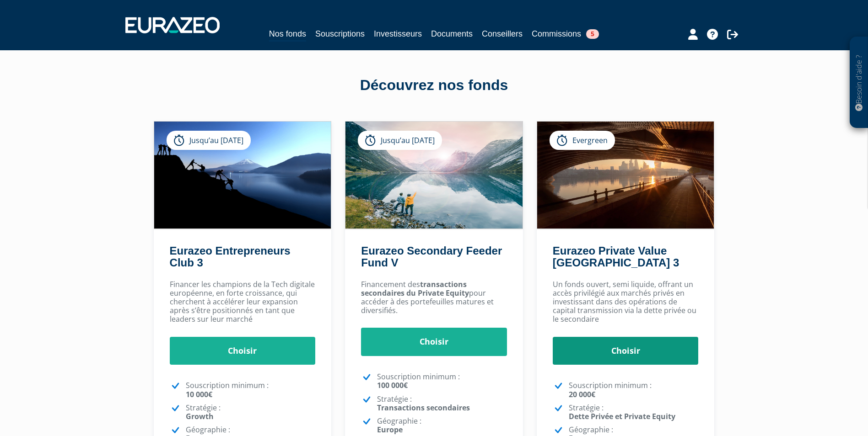 Image resolution: width=868 pixels, height=436 pixels. What do you see at coordinates (392, 385) in the screenshot?
I see `strong: 100 000€` at bounding box center [392, 385].